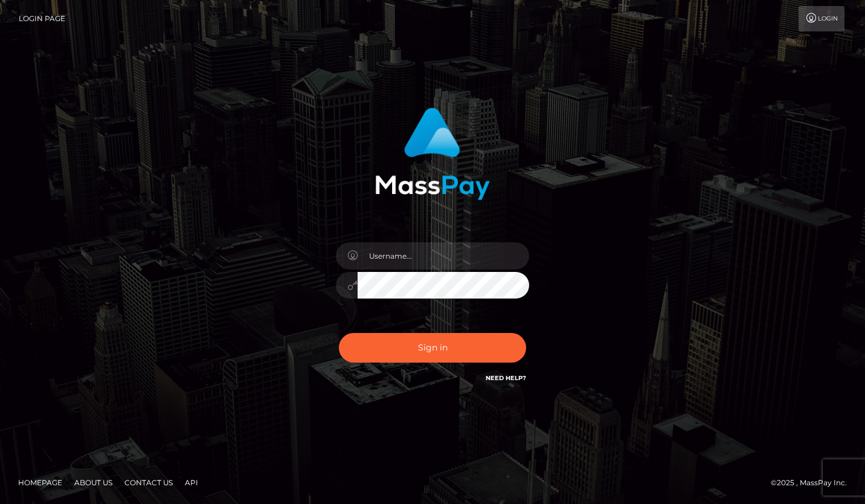 Image resolution: width=865 pixels, height=504 pixels. I want to click on img: MassPay Login, so click(432, 154).